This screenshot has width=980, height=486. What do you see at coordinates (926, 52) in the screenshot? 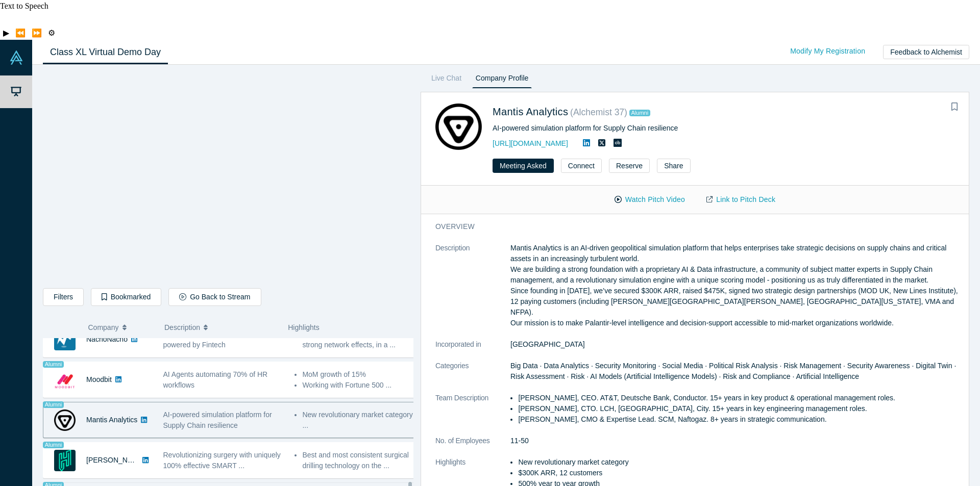
I see `button: Feedback to Alchemist` at bounding box center [926, 52].